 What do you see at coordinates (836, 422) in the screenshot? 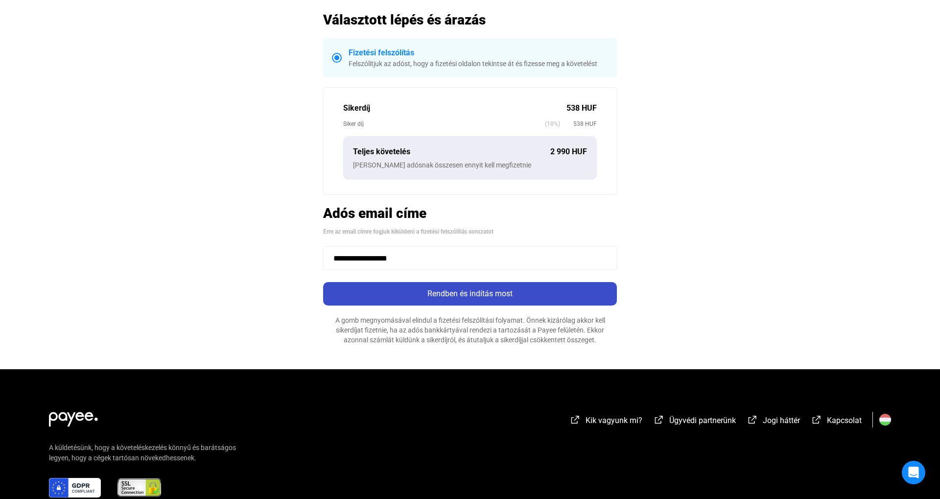
I see `a: external-link-whiteKapcsolat` at bounding box center [836, 422].